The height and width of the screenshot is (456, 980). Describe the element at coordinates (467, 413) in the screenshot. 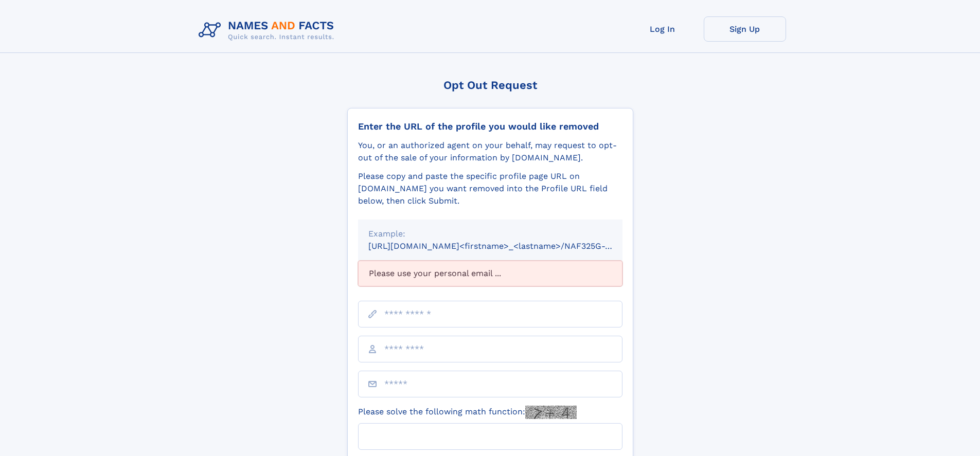

I see `label: Please solve the following math function:` at that location.